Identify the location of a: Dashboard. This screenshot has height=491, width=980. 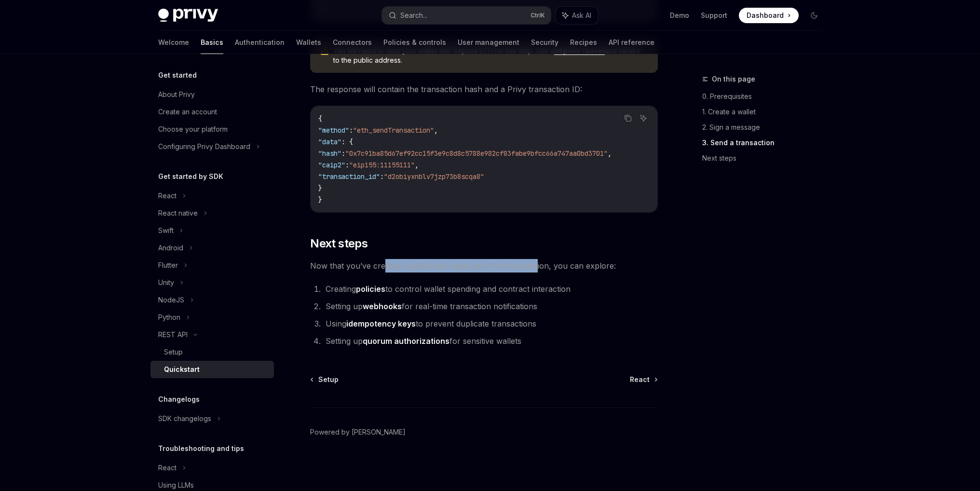
(769, 15).